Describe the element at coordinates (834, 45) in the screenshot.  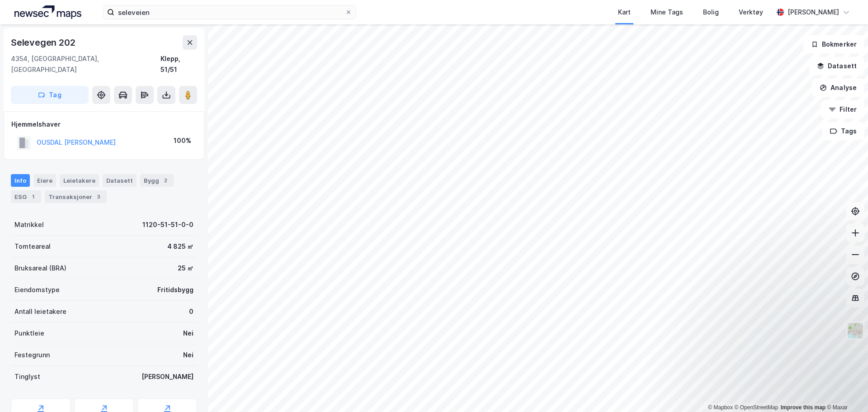
I see `button: Bokmerker` at that location.